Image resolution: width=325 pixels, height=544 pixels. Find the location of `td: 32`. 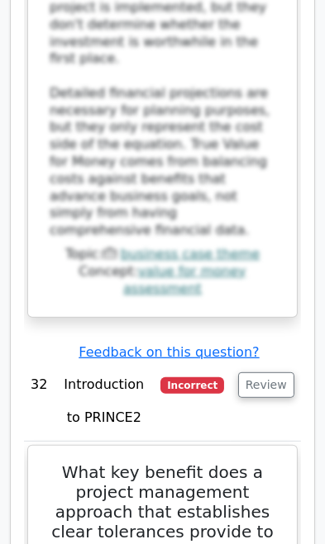

td: 32 is located at coordinates (39, 401).